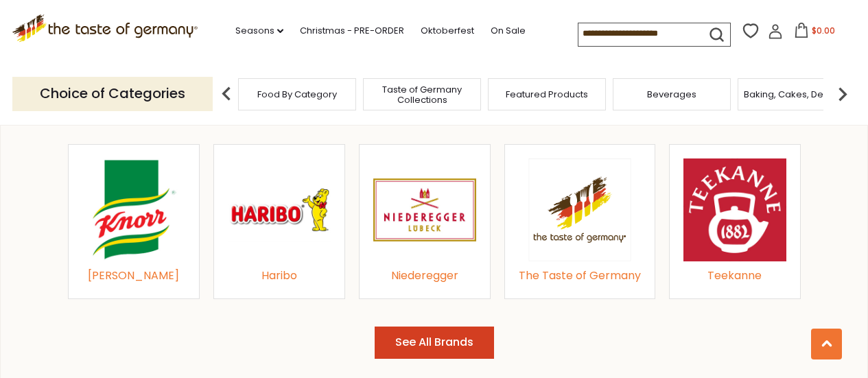  Describe the element at coordinates (797, 94) in the screenshot. I see `span: Baking, Cakes, Desserts` at that location.